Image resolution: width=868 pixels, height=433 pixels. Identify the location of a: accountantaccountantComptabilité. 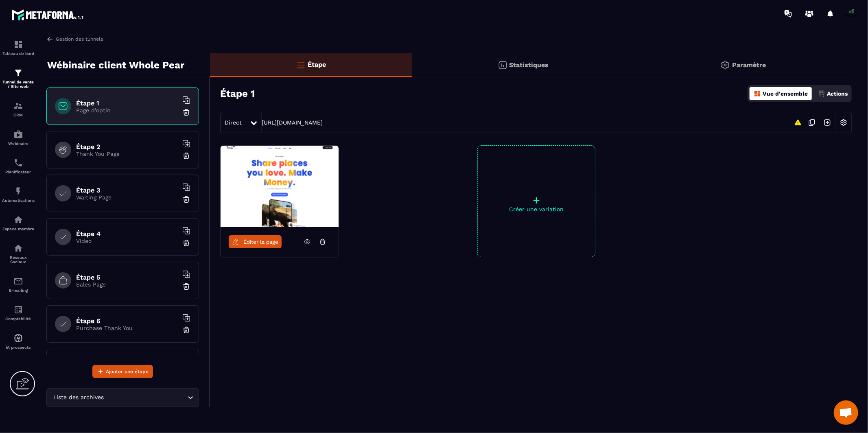
(19, 313).